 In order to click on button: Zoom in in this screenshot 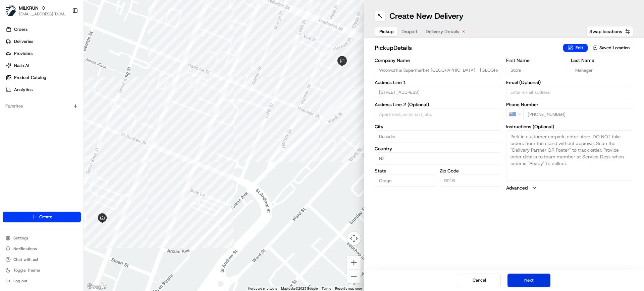, I will do `click(354, 263)`.